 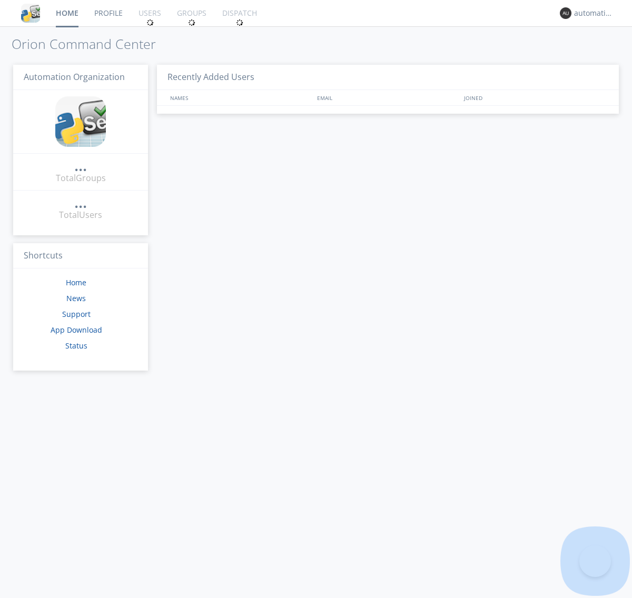 What do you see at coordinates (535, 97) in the screenshot?
I see `div: JOINED` at bounding box center [535, 97].